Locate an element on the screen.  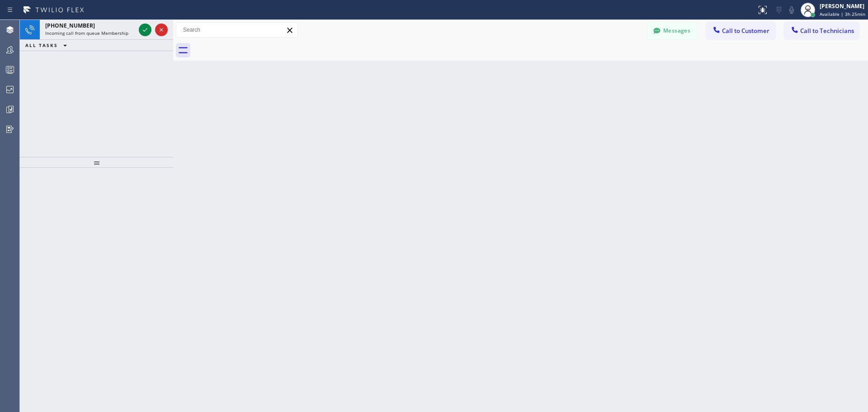
span: Available | 3h 25min is located at coordinates (842, 14).